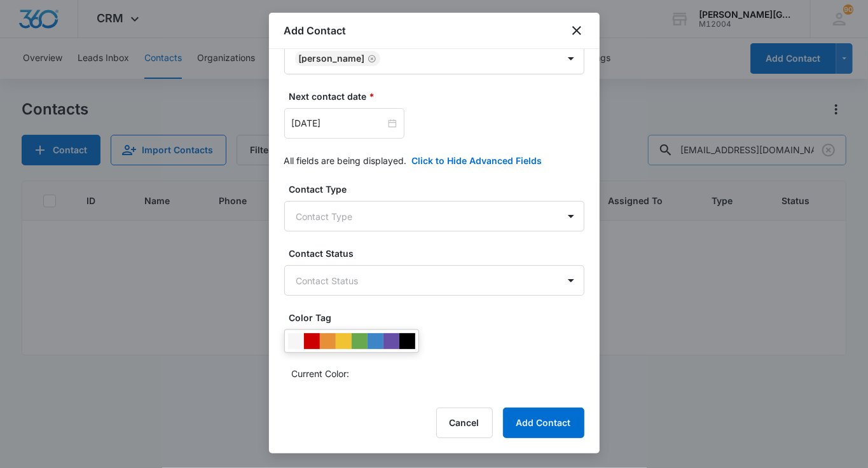  Describe the element at coordinates (391, 341) in the screenshot. I see `div: #674ea7` at that location.